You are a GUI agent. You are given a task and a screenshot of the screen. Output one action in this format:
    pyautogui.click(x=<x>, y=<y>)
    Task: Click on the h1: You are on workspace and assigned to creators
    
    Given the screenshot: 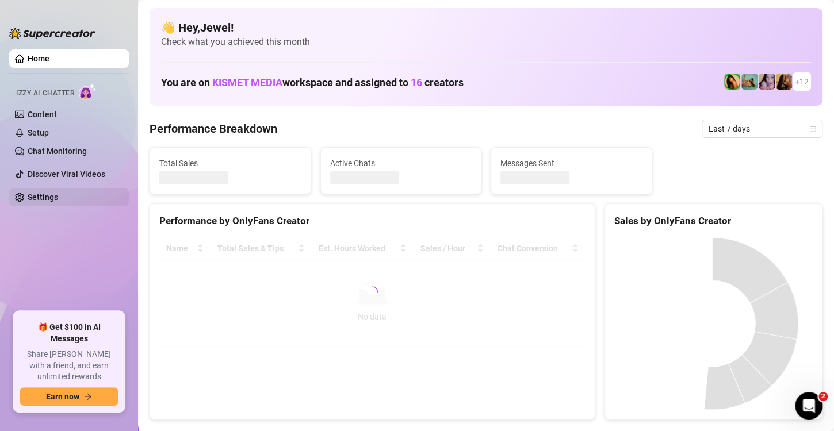 What is the action you would take?
    pyautogui.click(x=312, y=83)
    